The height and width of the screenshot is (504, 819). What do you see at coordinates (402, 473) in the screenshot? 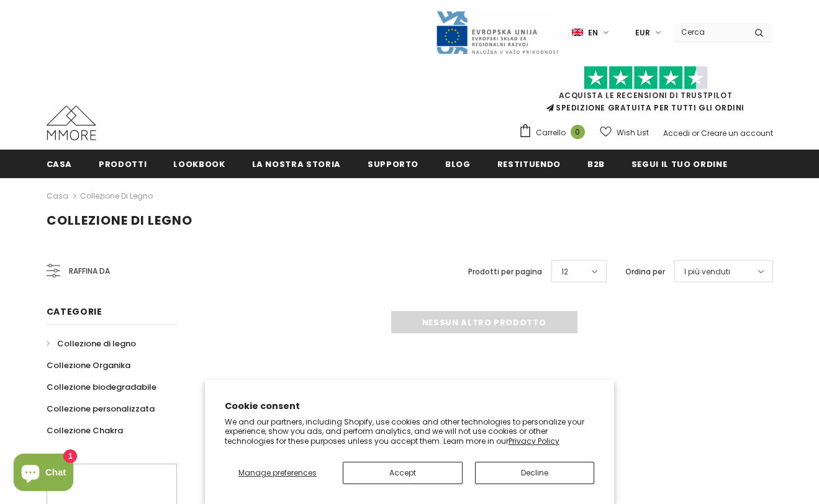
I see `button: Accept` at bounding box center [402, 473].